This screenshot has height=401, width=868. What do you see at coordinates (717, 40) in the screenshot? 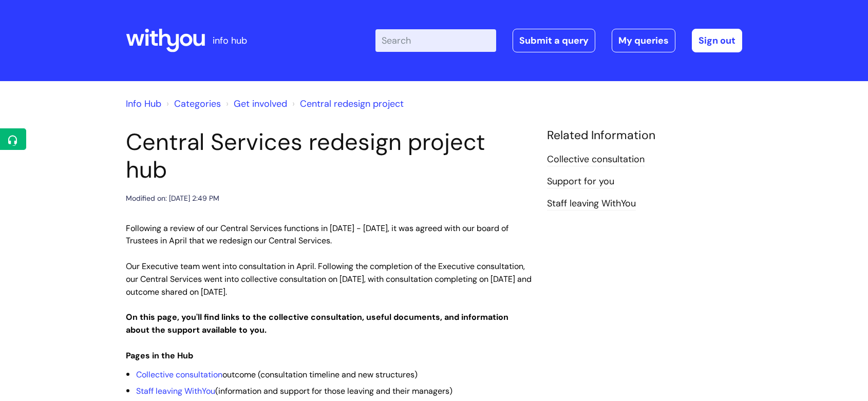
I see `a: Sign out` at bounding box center [717, 40].